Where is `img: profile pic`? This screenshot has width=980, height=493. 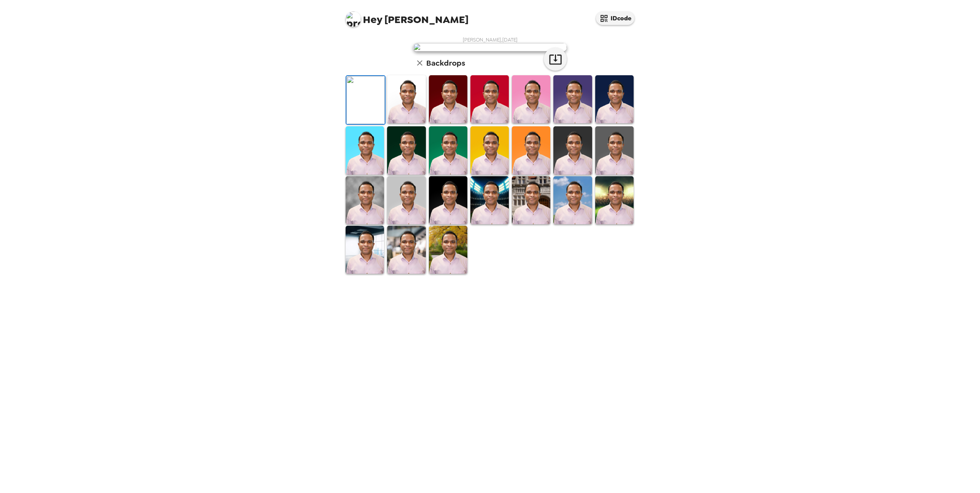
img: profile pic is located at coordinates (353, 19).